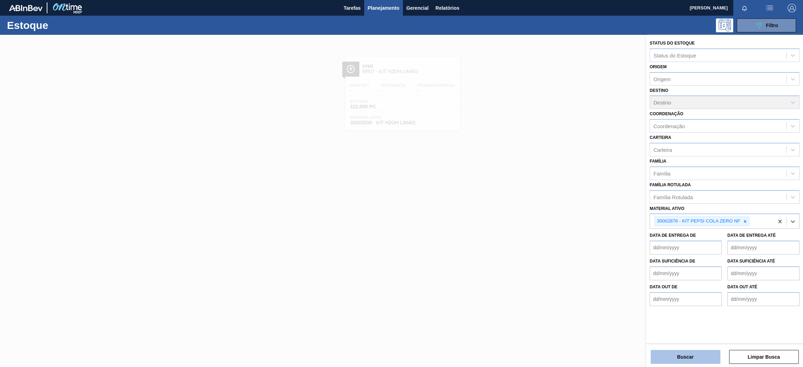  Describe the element at coordinates (673, 236) in the screenshot. I see `label: Data de Entrega de` at that location.